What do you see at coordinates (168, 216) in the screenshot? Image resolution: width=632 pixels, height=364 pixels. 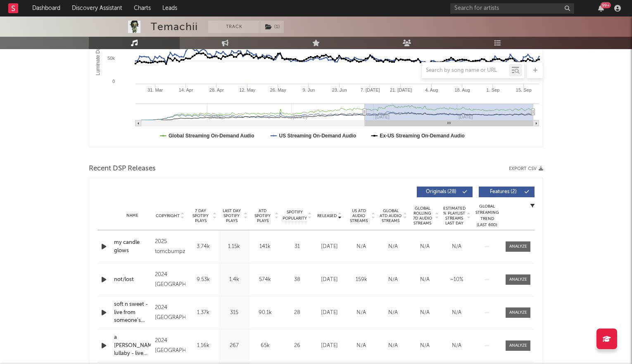 I see `span: Copyright` at bounding box center [168, 216].